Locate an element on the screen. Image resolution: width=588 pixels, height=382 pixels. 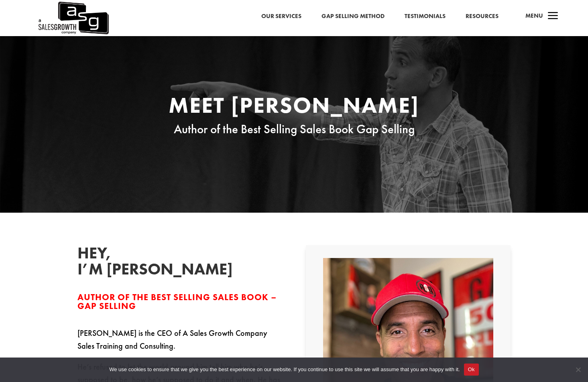
span: Menu is located at coordinates (534, 15).